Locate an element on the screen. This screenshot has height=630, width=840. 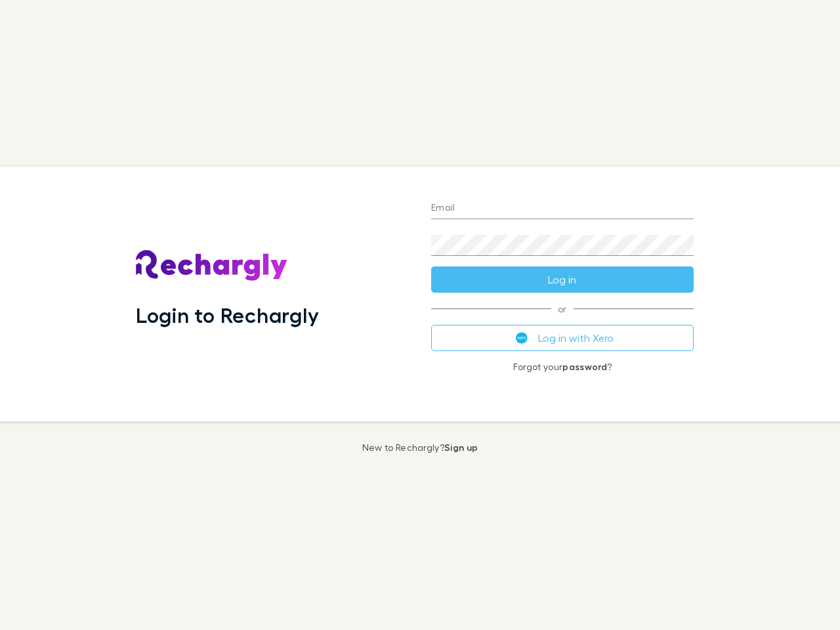
h1: Login to Rechargly is located at coordinates (227, 315).